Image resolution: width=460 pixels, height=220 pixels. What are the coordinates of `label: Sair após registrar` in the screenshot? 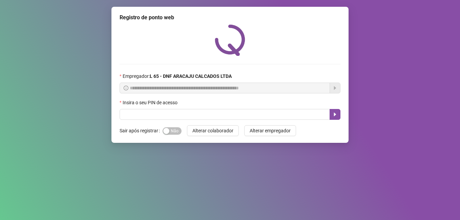 It's located at (141, 131).